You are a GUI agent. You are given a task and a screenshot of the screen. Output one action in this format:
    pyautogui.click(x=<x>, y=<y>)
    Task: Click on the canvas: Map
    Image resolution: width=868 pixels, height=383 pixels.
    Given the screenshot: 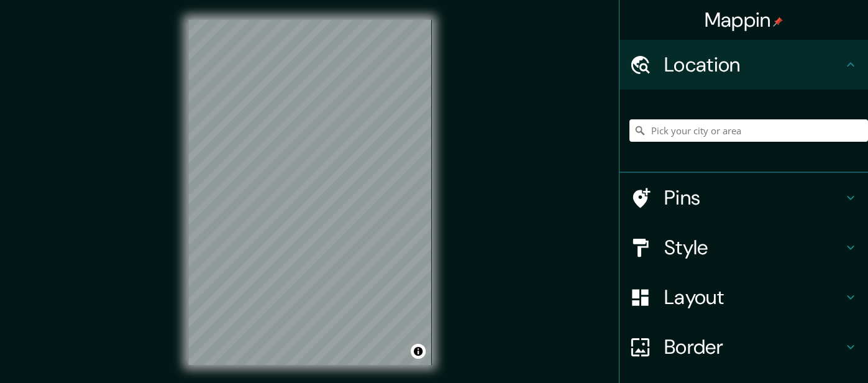 What is the action you would take?
    pyautogui.click(x=310, y=192)
    